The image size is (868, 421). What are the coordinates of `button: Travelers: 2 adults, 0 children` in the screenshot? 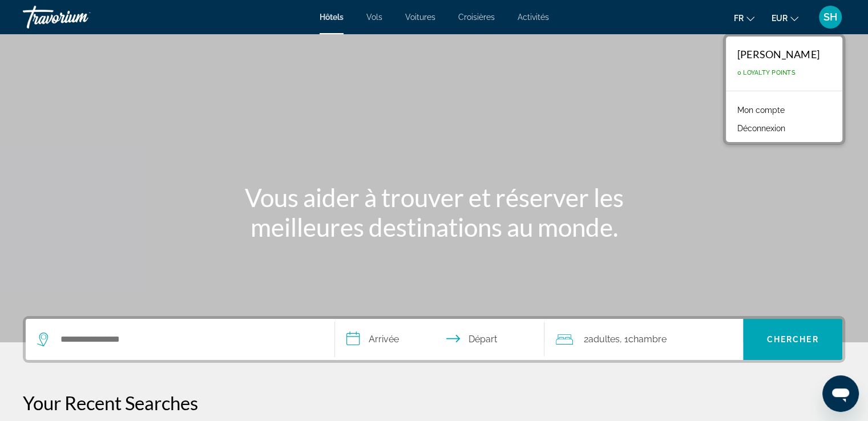 It's located at (644, 340).